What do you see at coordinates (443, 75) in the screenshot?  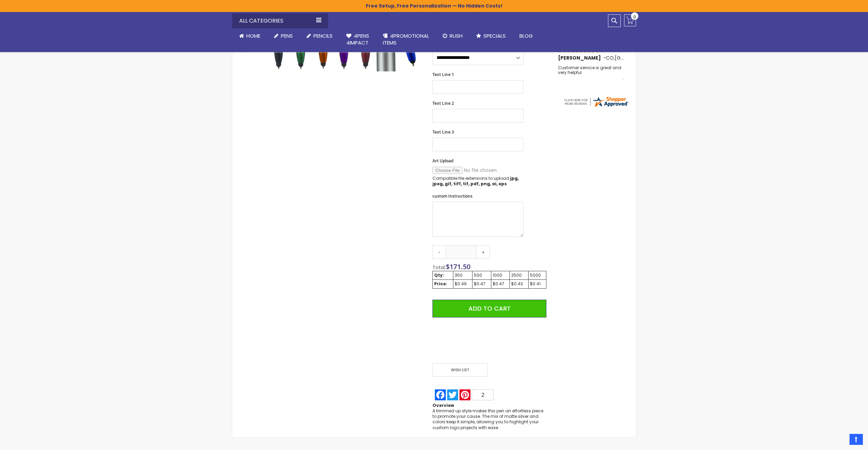 I see `span: Text Line 1` at bounding box center [443, 75].